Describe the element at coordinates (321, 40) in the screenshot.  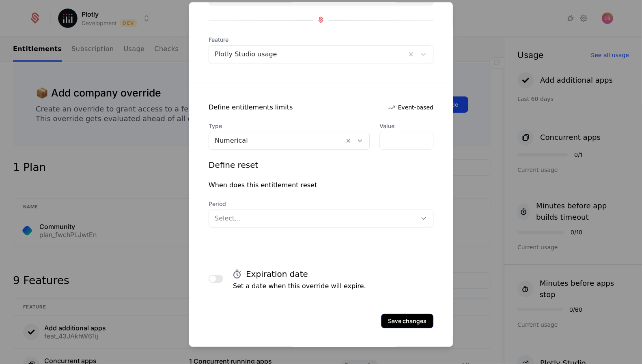
I see `span: Feature` at that location.